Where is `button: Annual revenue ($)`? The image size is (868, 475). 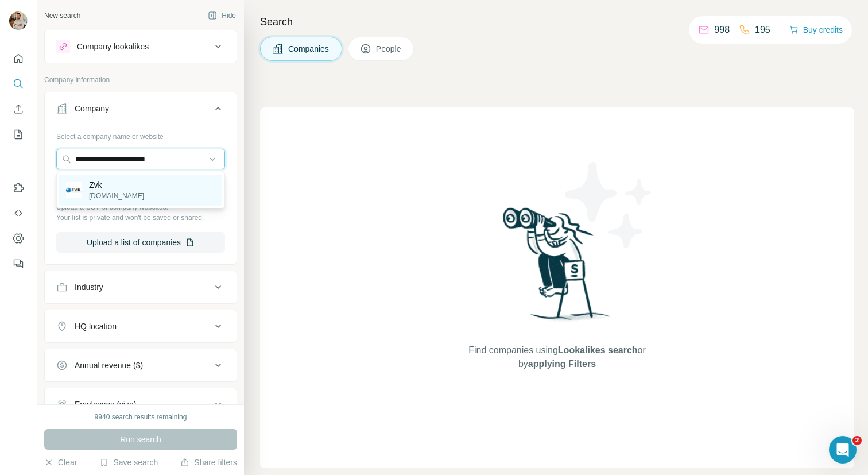 button: Annual revenue ($) is located at coordinates (141, 365).